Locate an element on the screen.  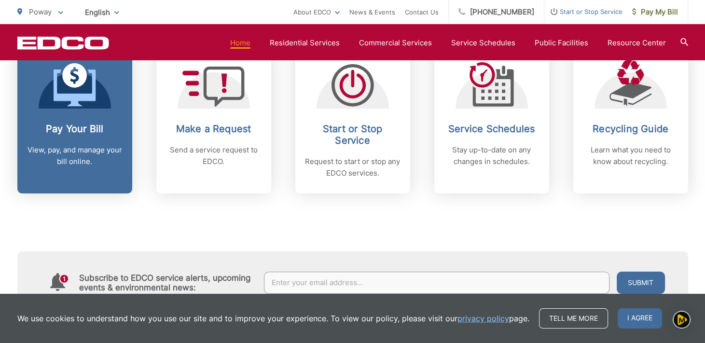
span: Pay My Bill is located at coordinates (655, 12).